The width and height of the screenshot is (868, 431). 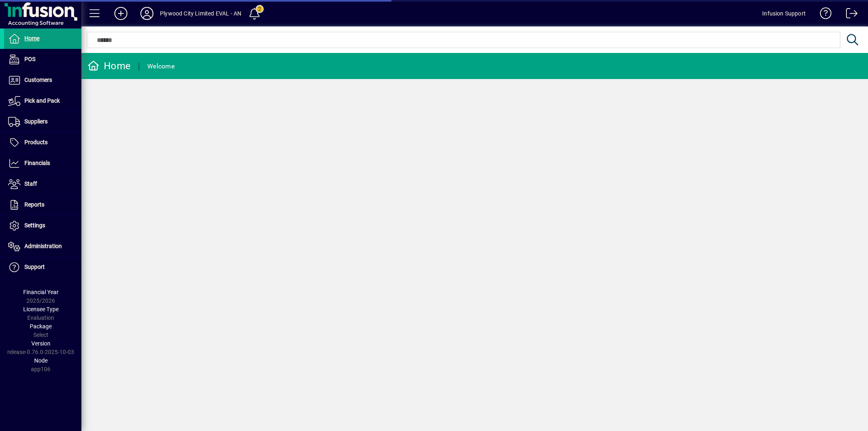 What do you see at coordinates (109, 66) in the screenshot?
I see `div: Home` at bounding box center [109, 66].